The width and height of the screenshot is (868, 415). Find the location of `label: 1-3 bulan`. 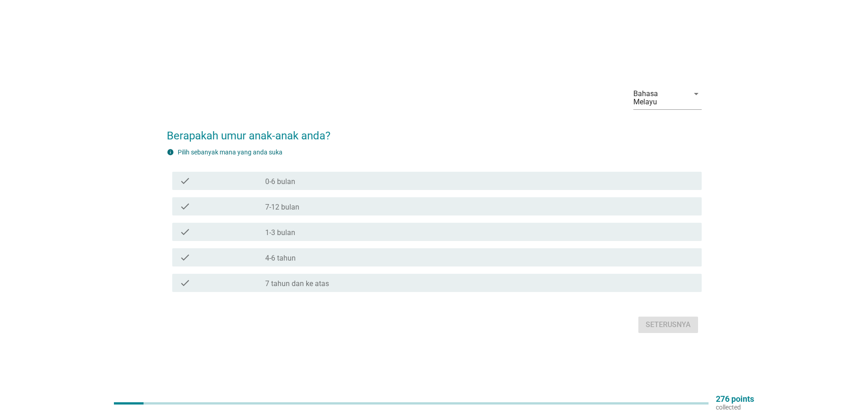

label: 1-3 bulan is located at coordinates (280, 233).